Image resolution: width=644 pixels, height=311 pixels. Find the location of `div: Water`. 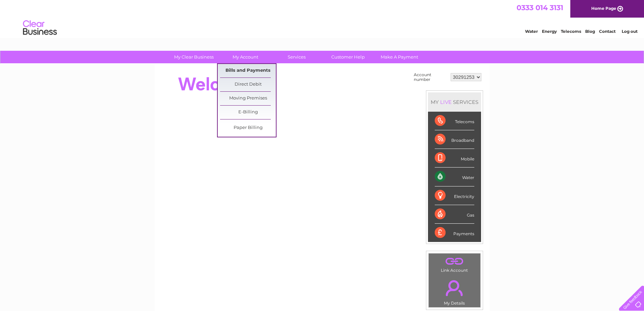

div: Water is located at coordinates (454, 177).